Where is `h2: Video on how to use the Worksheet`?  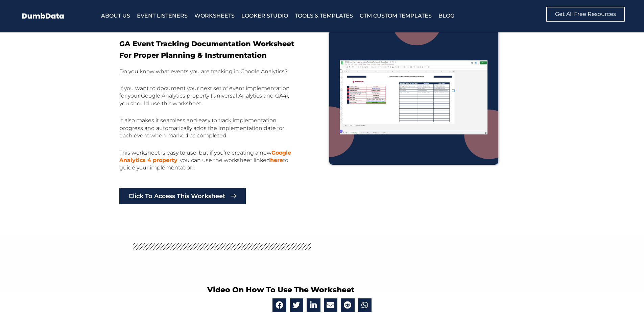
h2: Video on how to use the Worksheet is located at coordinates (322, 290).